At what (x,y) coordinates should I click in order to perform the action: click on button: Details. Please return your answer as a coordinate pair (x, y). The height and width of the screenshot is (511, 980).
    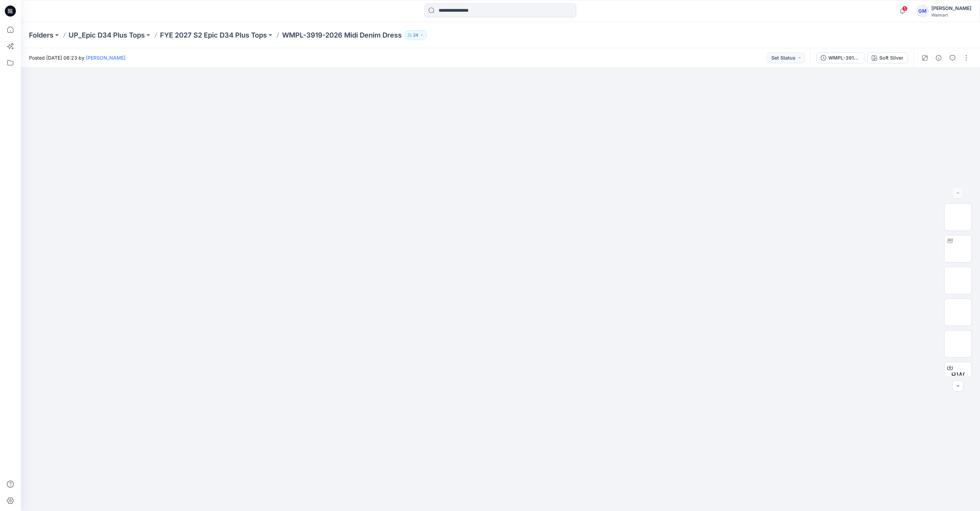
    Looking at the image, I should click on (939, 58).